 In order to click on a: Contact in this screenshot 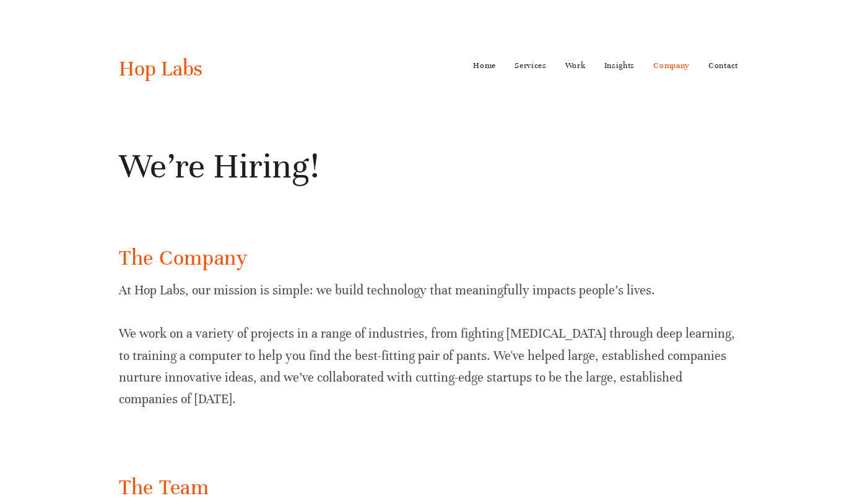, I will do `click(723, 65)`.